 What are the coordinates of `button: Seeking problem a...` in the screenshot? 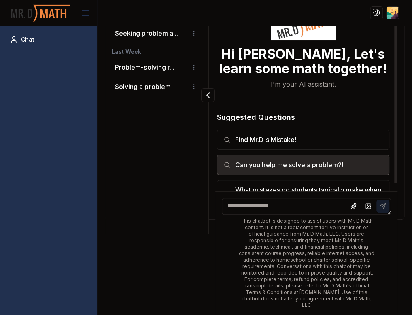 It's located at (146, 33).